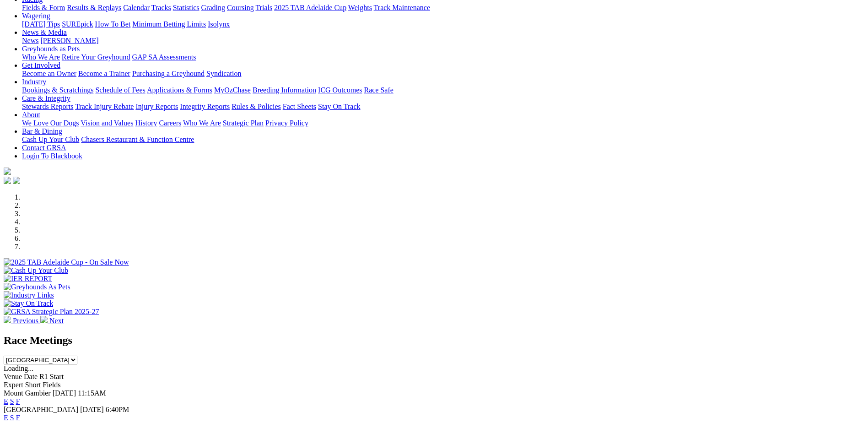 The image size is (868, 423). I want to click on img: Stay On Track, so click(29, 303).